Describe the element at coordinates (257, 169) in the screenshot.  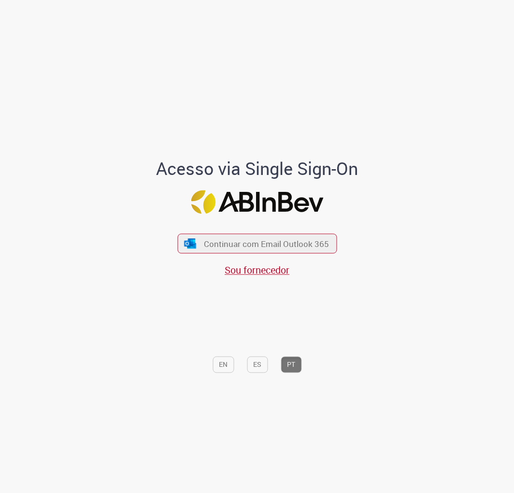
I see `h1: Acesso via Single Sign-On` at that location.